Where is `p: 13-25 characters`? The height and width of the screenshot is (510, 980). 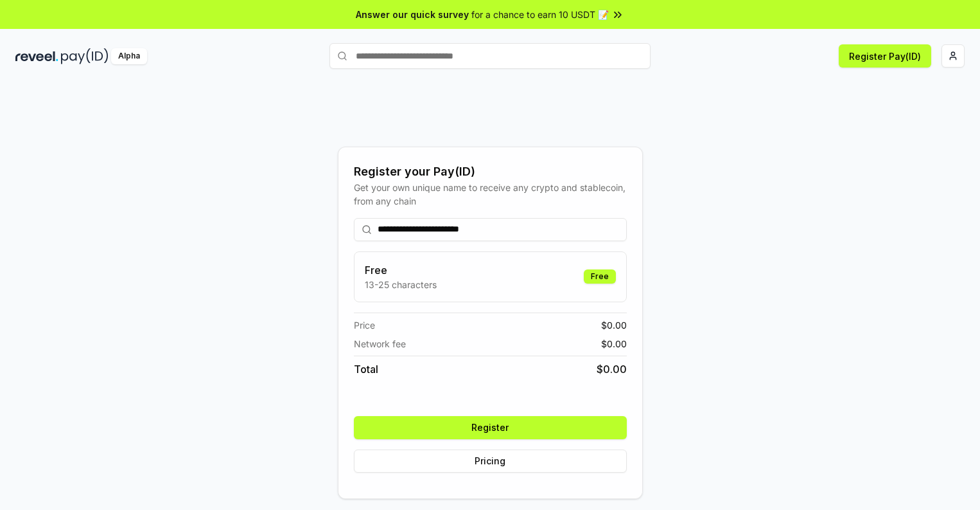
p: 13-25 characters is located at coordinates (401, 284).